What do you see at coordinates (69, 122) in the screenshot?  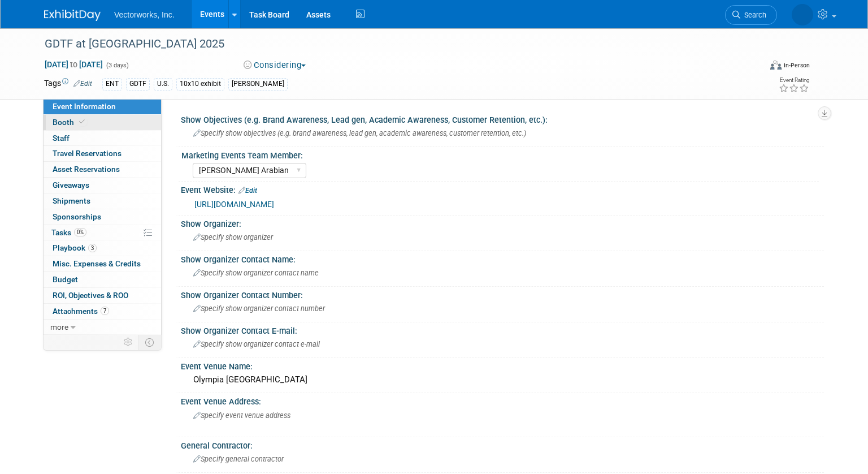 I see `span: Booth` at bounding box center [69, 122].